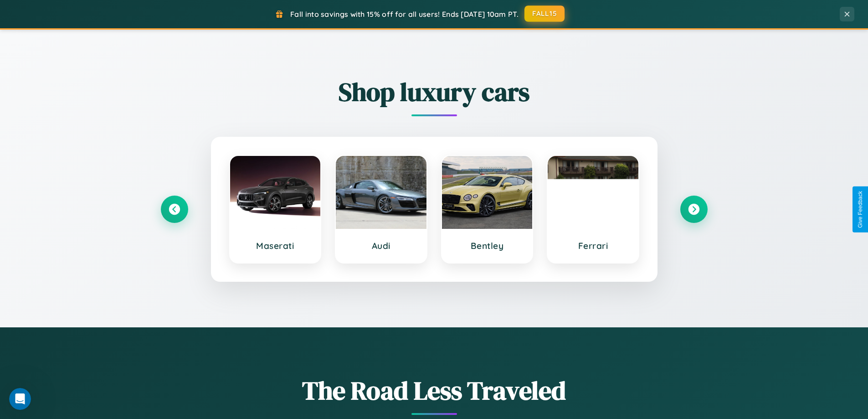 This screenshot has width=868, height=419. I want to click on h3: Bentley, so click(487, 246).